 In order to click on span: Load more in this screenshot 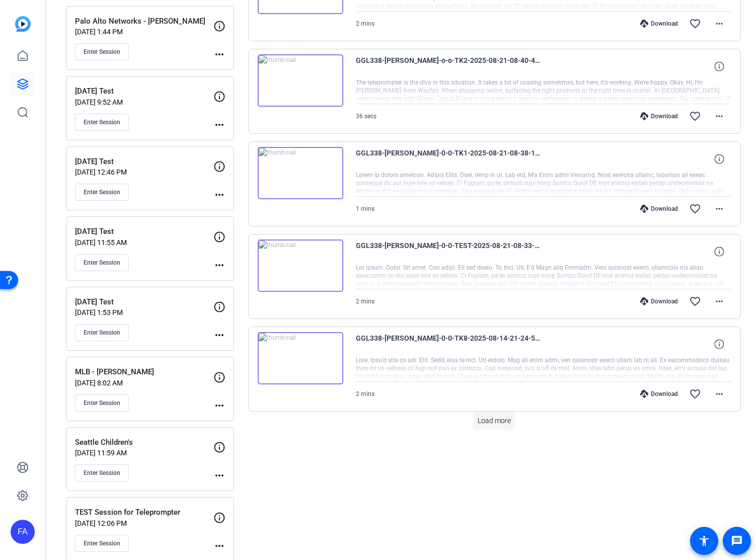, I will do `click(494, 421)`.